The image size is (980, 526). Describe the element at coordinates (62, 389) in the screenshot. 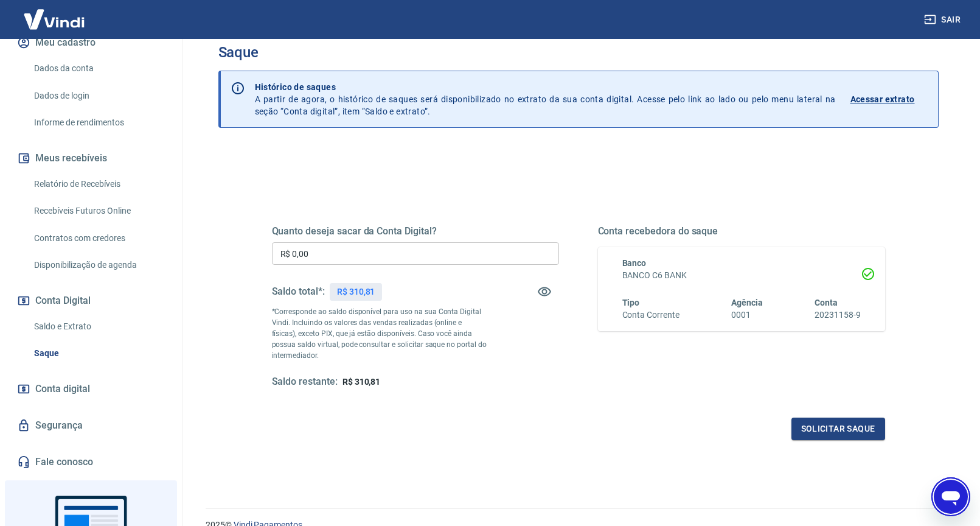

I see `span: Conta digital` at that location.